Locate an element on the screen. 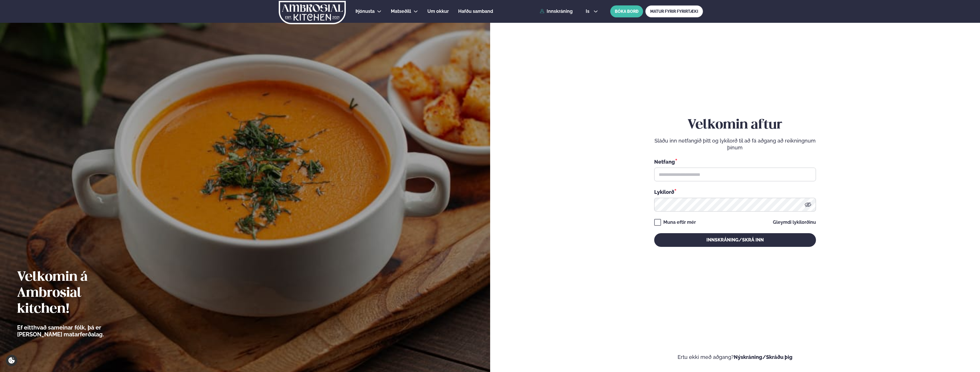  a: Gleymdi lykilorðinu is located at coordinates (794, 222).